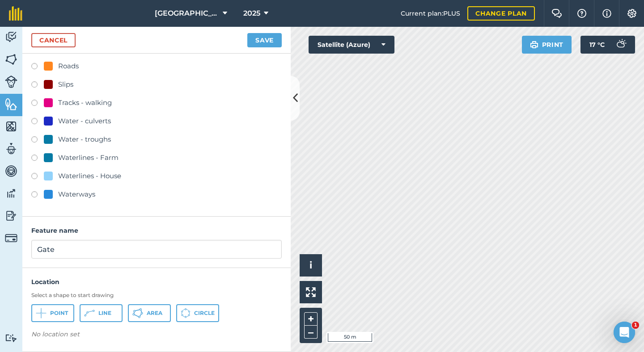 The width and height of the screenshot is (644, 352). I want to click on h4: Feature name, so click(157, 231).